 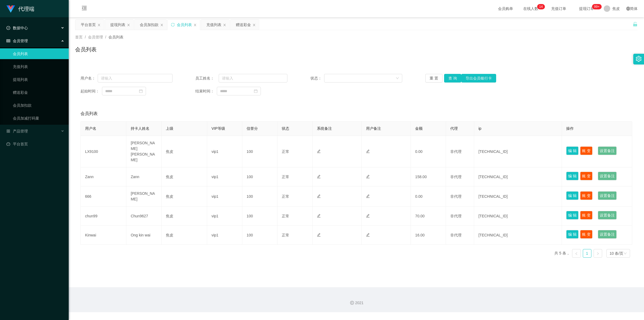 I want to click on i: 图标: sync, so click(x=173, y=24).